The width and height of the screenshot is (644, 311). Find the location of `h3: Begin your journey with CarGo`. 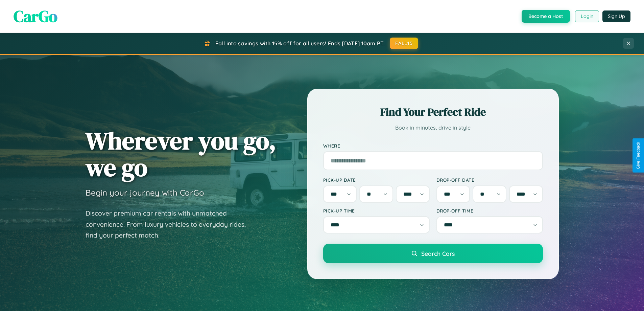

h3: Begin your journey with CarGo is located at coordinates (145, 193).